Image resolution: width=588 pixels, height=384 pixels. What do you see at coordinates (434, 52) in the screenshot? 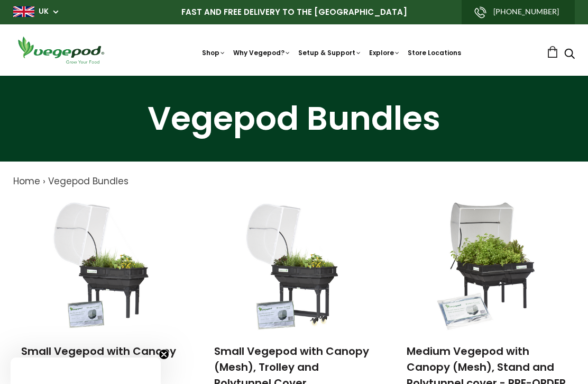
I see `a: Store Locations` at bounding box center [434, 52].